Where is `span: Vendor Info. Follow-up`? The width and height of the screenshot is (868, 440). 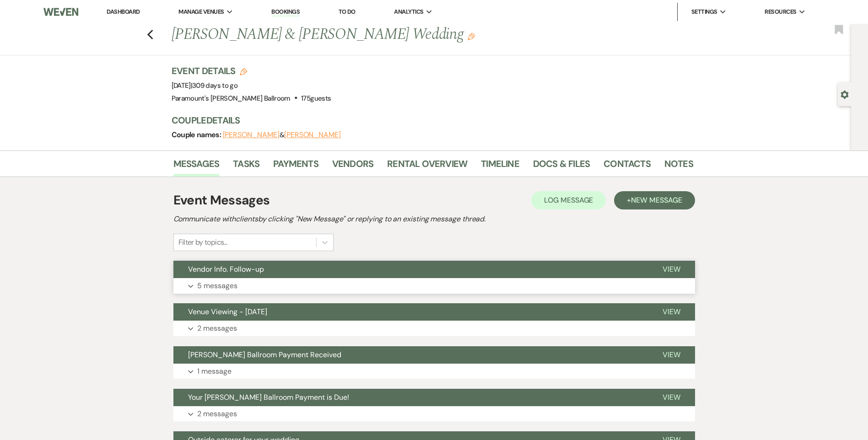
span: Vendor Info. Follow-up is located at coordinates (226, 269).